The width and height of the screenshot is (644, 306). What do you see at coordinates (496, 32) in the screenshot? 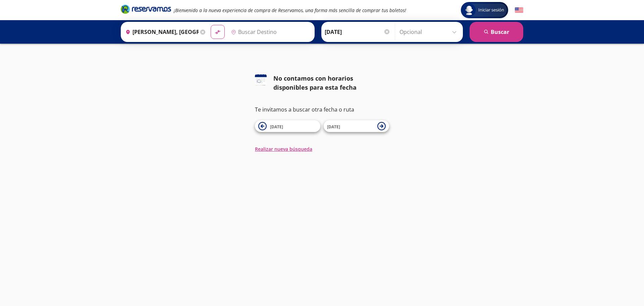
I see `button: Buscar` at bounding box center [496, 32].